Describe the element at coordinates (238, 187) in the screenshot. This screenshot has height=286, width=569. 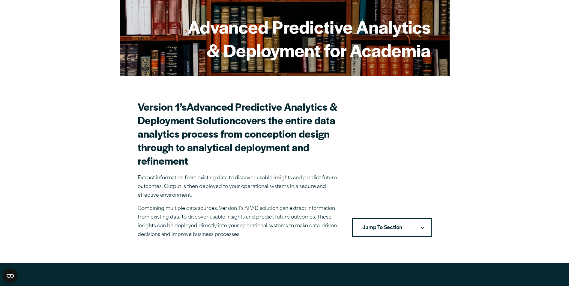
I see `p: Extract information from existing data to discover usable insights and predict future outcomes. O...` at that location.